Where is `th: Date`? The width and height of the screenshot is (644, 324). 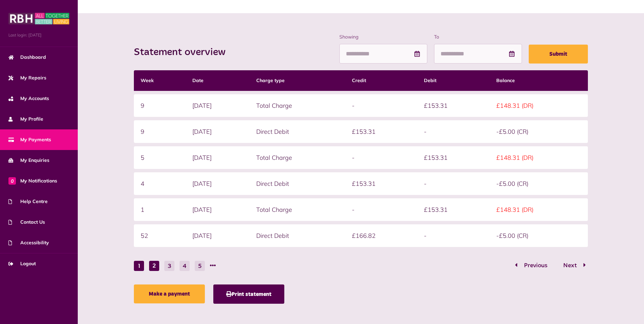
th: Date is located at coordinates (217, 81).